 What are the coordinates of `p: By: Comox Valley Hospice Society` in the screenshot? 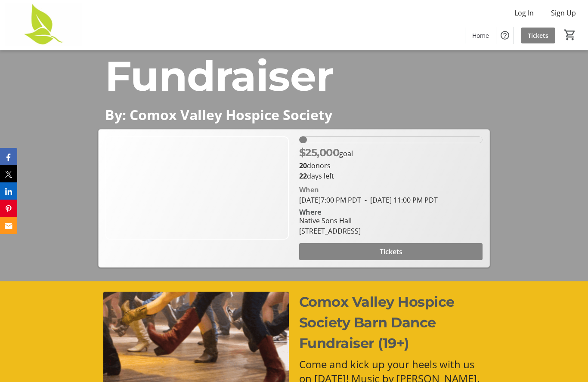 It's located at (294, 114).